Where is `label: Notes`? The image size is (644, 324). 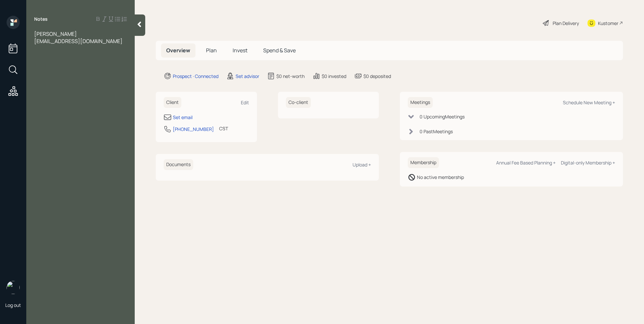
label: Notes is located at coordinates (41, 19).